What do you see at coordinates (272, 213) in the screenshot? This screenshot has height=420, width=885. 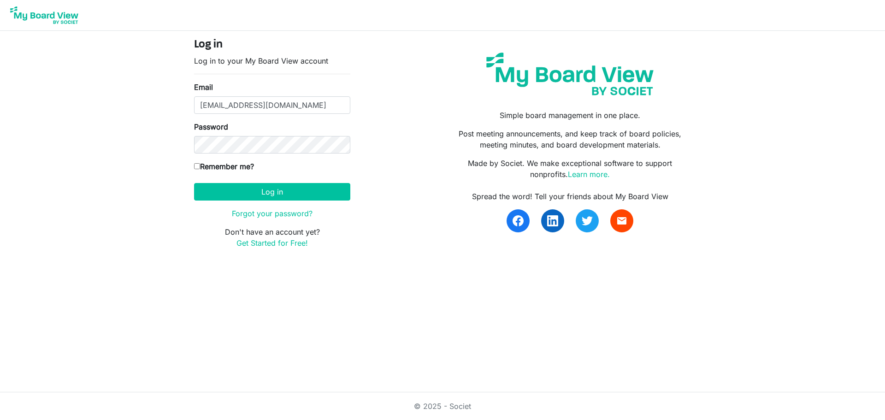 I see `a: Forgot your password?` at bounding box center [272, 213].